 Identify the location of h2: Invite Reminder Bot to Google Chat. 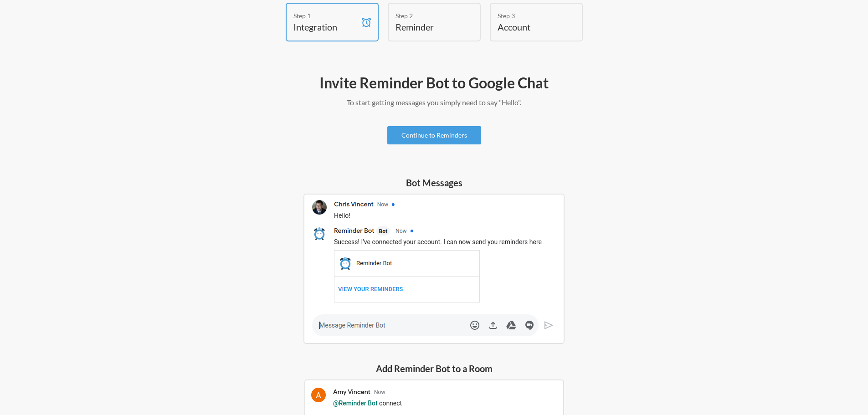
(434, 83).